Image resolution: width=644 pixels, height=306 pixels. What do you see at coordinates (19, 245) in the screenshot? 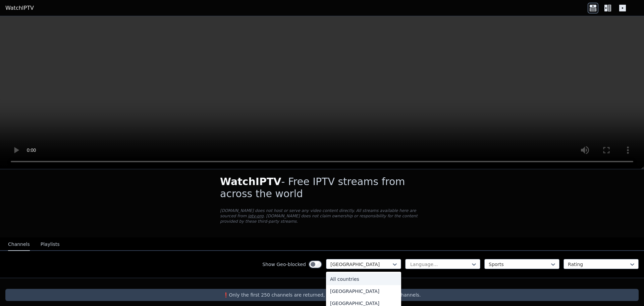
I see `button: Channels` at bounding box center [19, 245].